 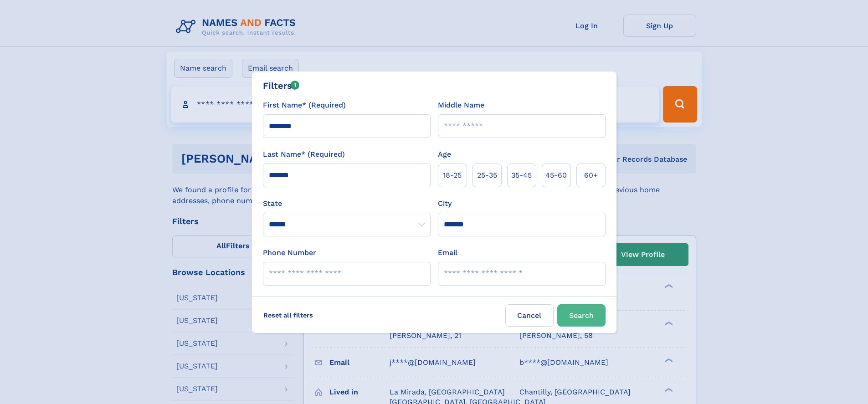 What do you see at coordinates (444, 204) in the screenshot?
I see `label: City` at bounding box center [444, 204].